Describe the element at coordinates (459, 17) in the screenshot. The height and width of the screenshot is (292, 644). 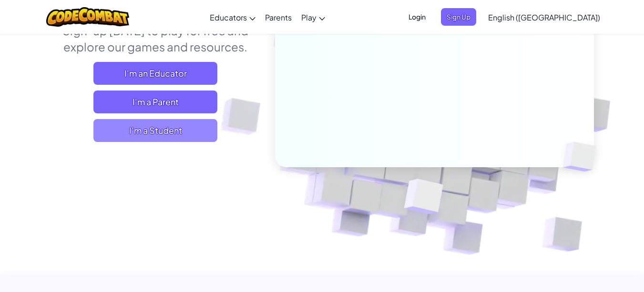
I see `button: Sign Up` at that location.